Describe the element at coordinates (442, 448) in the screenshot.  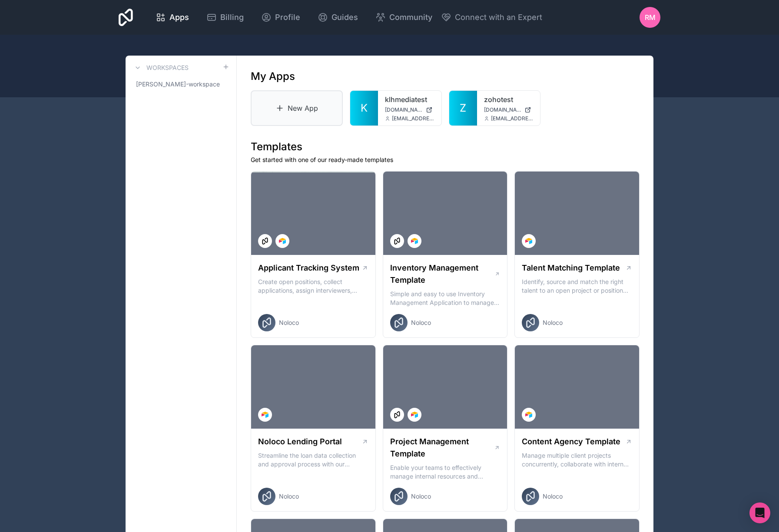
I see `h1: Project Management Template` at that location.